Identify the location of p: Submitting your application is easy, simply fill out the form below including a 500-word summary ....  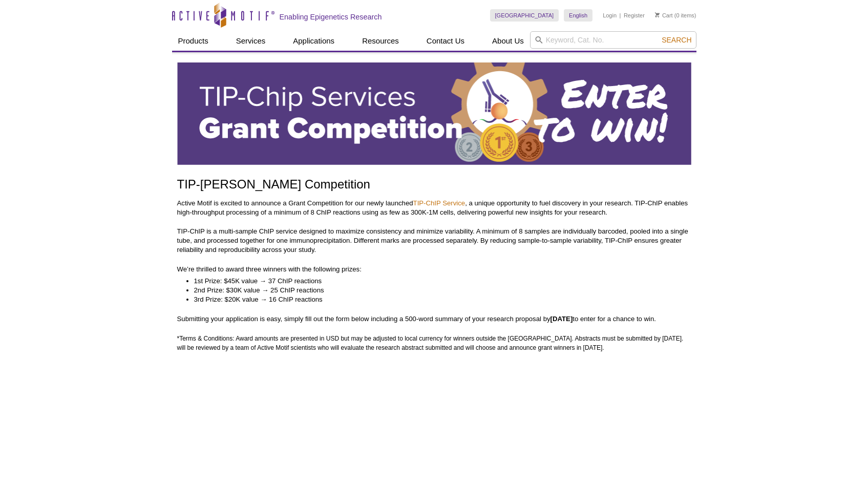
(434, 319).